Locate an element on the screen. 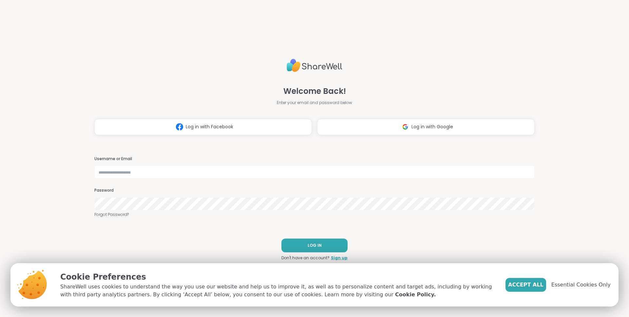  h3: Password is located at coordinates (315, 190).